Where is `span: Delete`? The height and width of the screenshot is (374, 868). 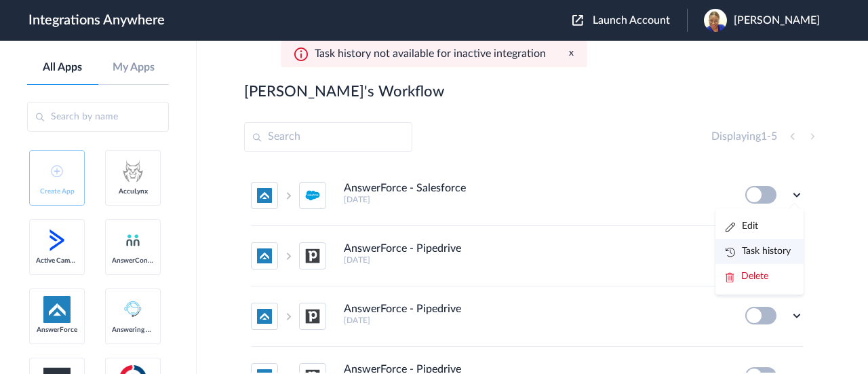
span: Delete is located at coordinates (755, 277).